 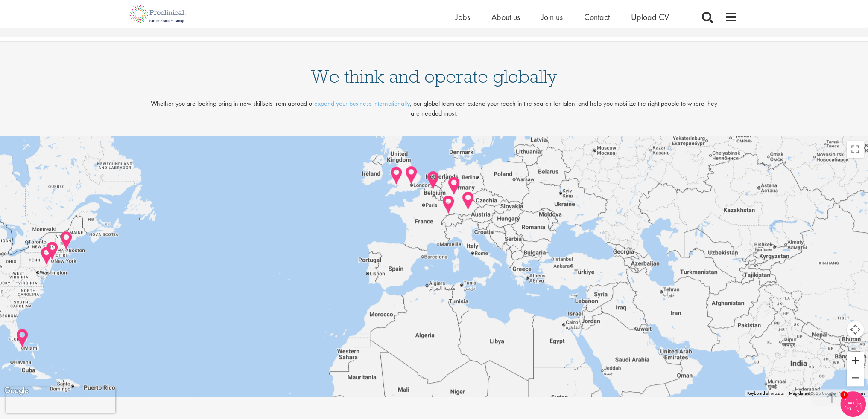 I want to click on a: About us, so click(x=505, y=17).